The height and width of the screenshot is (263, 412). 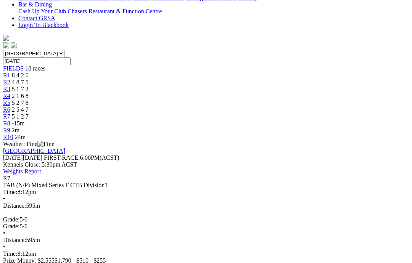 What do you see at coordinates (6, 103) in the screenshot?
I see `a: R5` at bounding box center [6, 103].